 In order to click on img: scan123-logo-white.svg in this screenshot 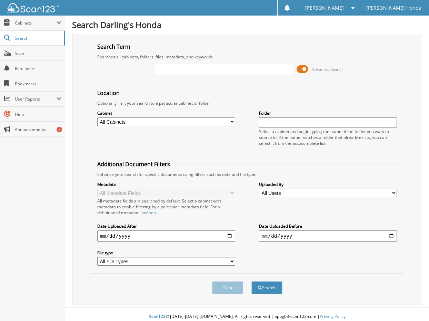, I will do `click(33, 8)`.